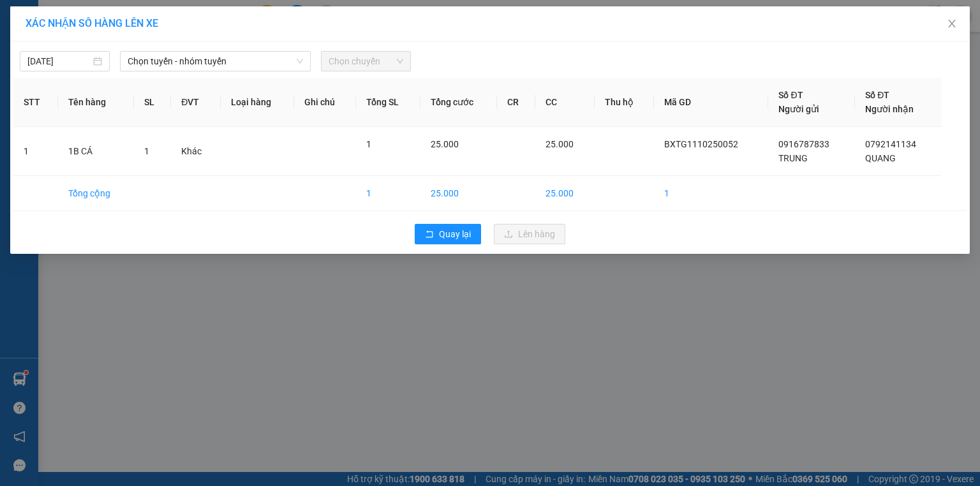 The height and width of the screenshot is (486, 980). I want to click on span: Chọn tuyến - nhóm tuyến, so click(215, 61).